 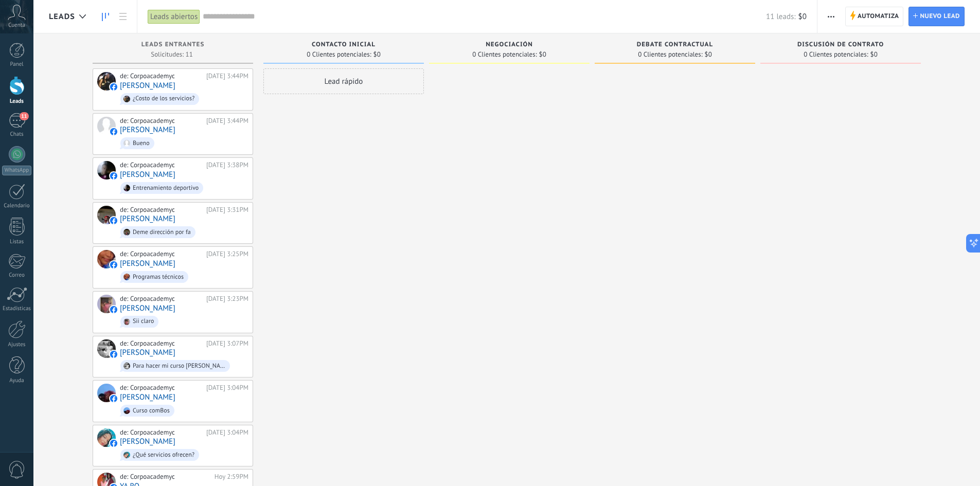 What do you see at coordinates (344, 45) in the screenshot?
I see `span: Contacto inicial` at bounding box center [344, 45].